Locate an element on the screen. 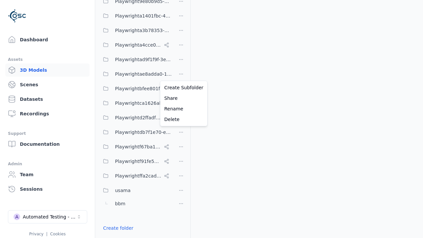 The height and width of the screenshot is (238, 423). div: Create Subfolder is located at coordinates (184, 88).